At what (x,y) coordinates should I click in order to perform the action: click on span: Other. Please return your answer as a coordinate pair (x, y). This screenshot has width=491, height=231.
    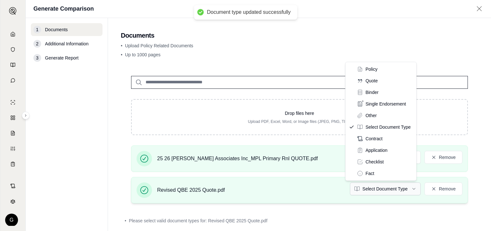
    Looking at the image, I should click on (371, 115).